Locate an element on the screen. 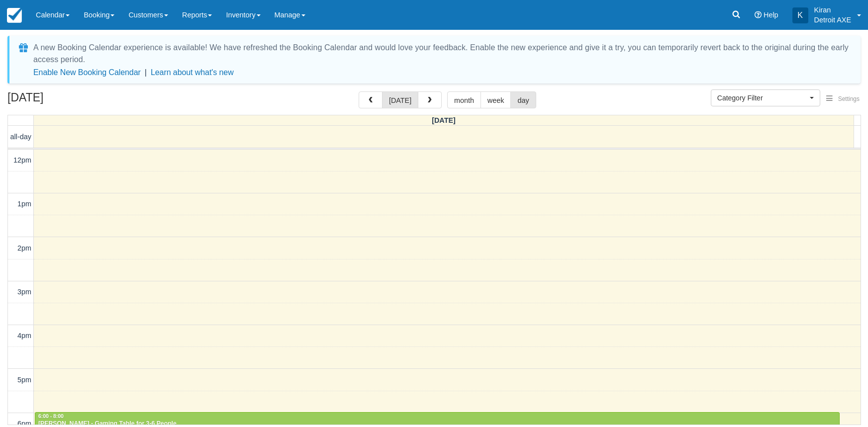 This screenshot has height=427, width=868. img: checkfront-main-nav-mini-logo.png is located at coordinates (14, 16).